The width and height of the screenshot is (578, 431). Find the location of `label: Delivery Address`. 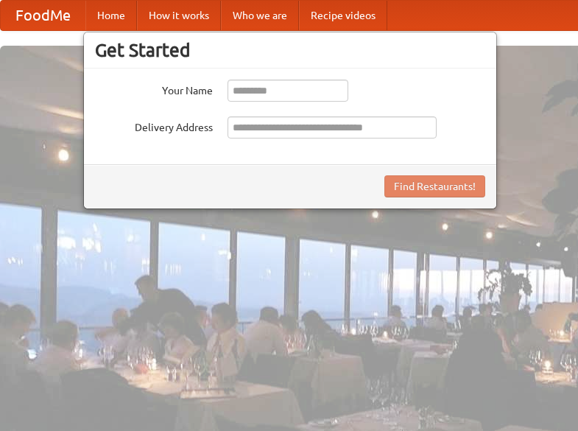

label: Delivery Address is located at coordinates (154, 125).